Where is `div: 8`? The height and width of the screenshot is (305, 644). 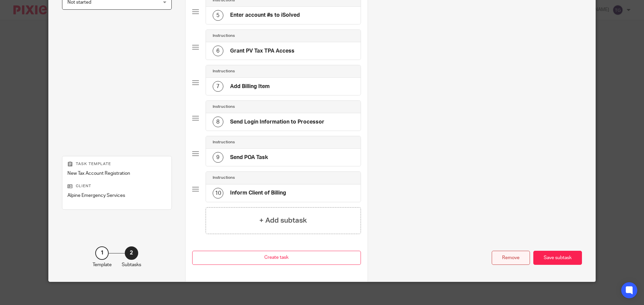 div: 8 is located at coordinates (218, 122).